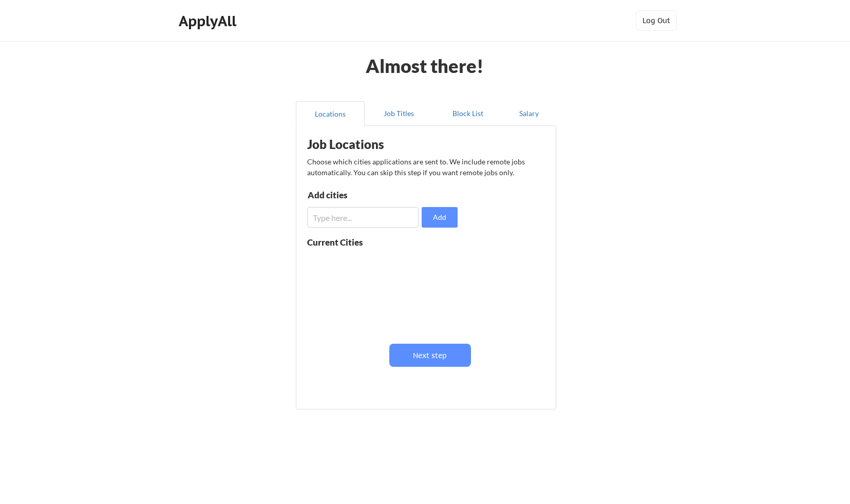 The image size is (850, 504). Describe the element at coordinates (363, 217) in the screenshot. I see `input: Type here...` at that location.